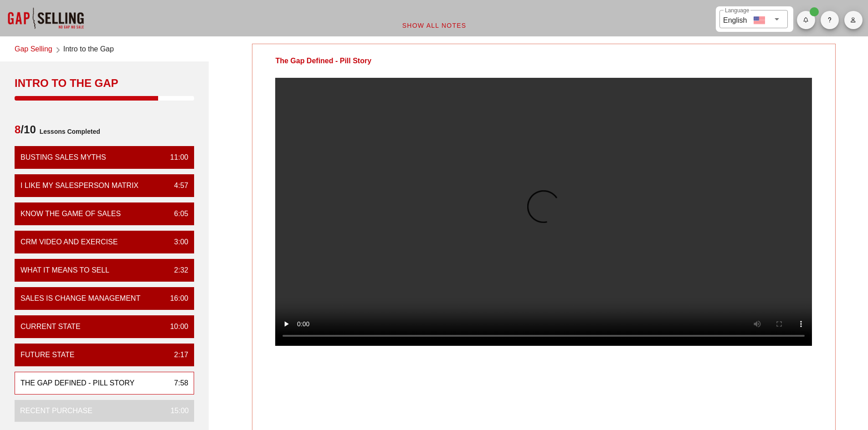 The height and width of the screenshot is (430, 868). What do you see at coordinates (104, 83) in the screenshot?
I see `div: Intro to the Gap` at bounding box center [104, 83].